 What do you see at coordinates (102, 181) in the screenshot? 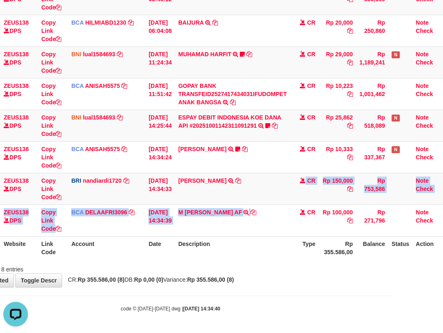
I see `a: nandiardi1720` at bounding box center [102, 181].